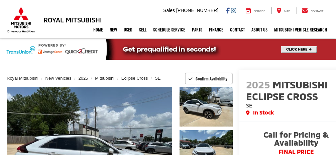 The image size is (336, 155). I want to click on a: Finance, so click(216, 30).